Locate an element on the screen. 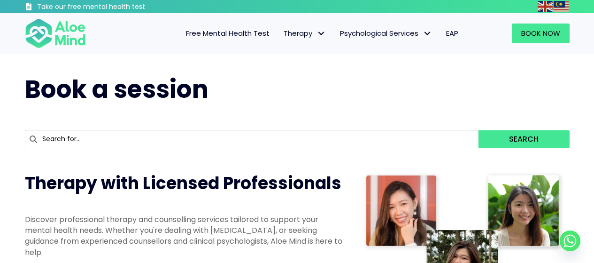 Image resolution: width=594 pixels, height=263 pixels. button: Search is located at coordinates (524, 139).